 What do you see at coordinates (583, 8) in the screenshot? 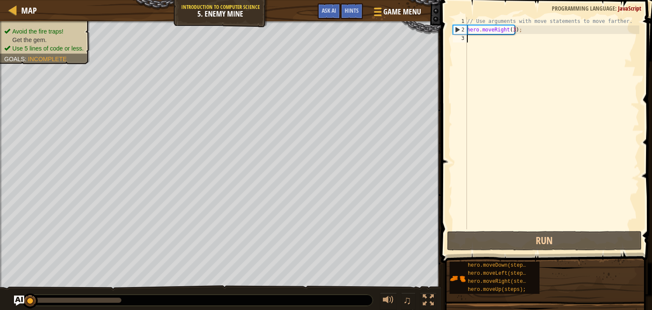
I see `span: Programming language` at bounding box center [583, 8].